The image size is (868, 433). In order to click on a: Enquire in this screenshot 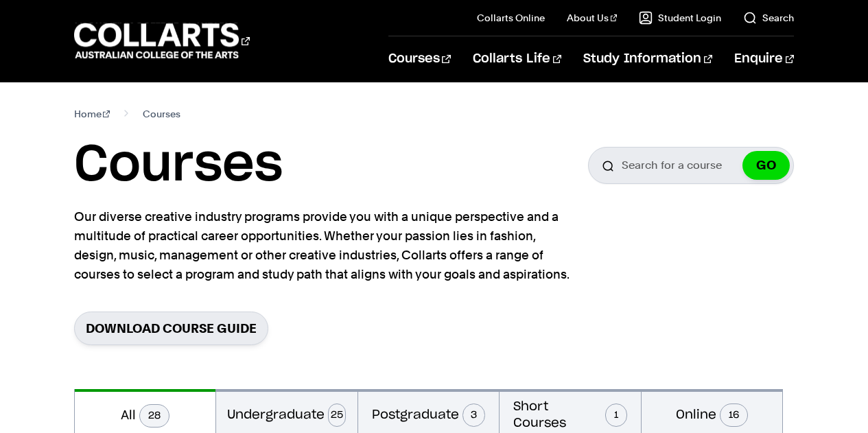, I will do `click(764, 59)`.